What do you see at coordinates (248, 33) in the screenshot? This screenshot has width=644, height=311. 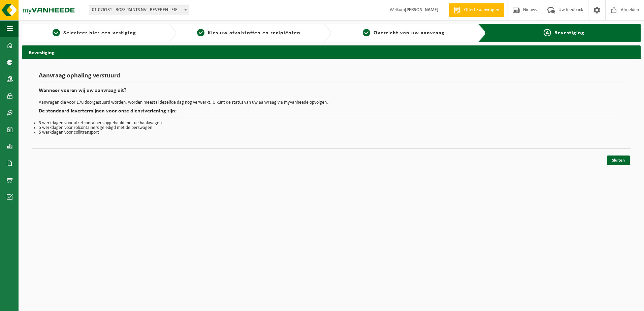 I see `a: 2Kies uw afvalstoffen en recipiënten` at bounding box center [248, 33].